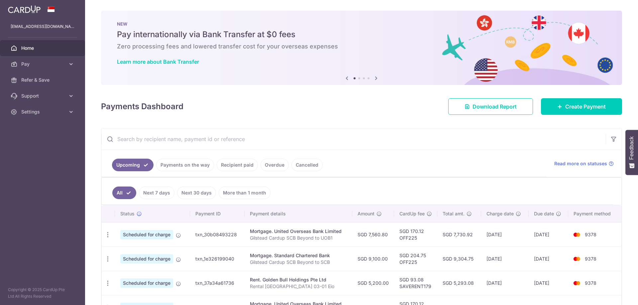 The height and width of the screenshot is (305, 638). Describe the element at coordinates (24, 9) in the screenshot. I see `img: CardUp` at that location.